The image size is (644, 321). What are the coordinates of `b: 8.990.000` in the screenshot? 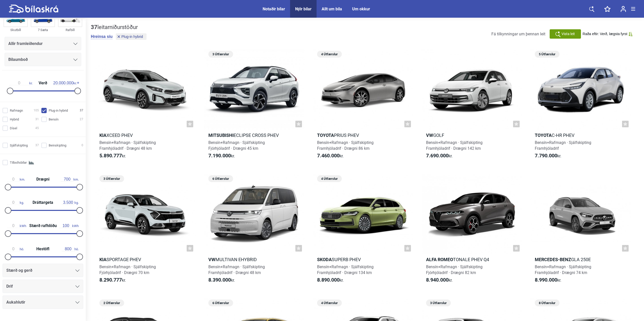 It's located at (546, 280).